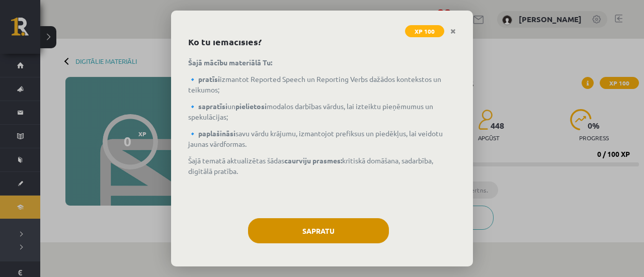 The image size is (644, 277). What do you see at coordinates (230, 62) in the screenshot?
I see `strong: Šajā mācību materiālā Tu:` at bounding box center [230, 62].